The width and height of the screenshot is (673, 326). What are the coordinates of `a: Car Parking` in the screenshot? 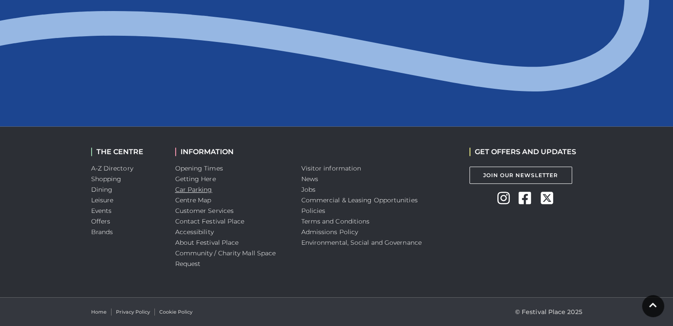 It's located at (194, 190).